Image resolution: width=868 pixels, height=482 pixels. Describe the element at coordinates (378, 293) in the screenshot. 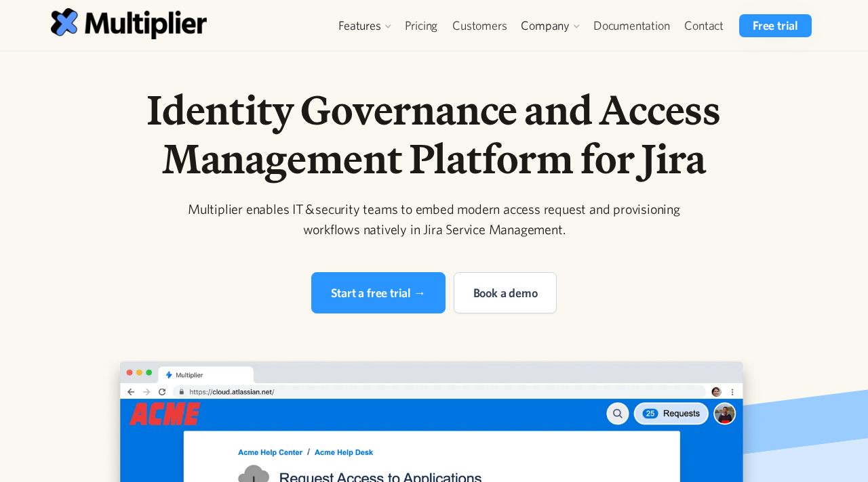

I see `a: Start a free trial →` at that location.